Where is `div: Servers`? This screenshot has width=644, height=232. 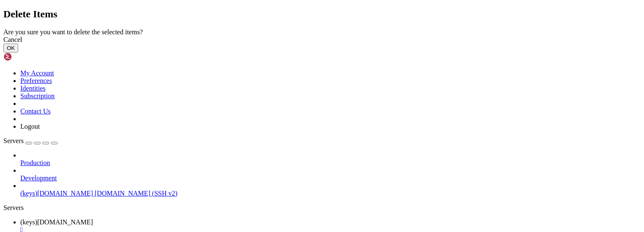
div: Servers is located at coordinates (322, 208).